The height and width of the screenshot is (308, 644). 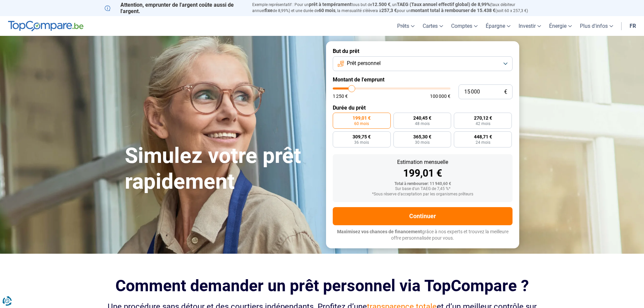 I want to click on span: Maximisez vos chances de financement, so click(x=379, y=231).